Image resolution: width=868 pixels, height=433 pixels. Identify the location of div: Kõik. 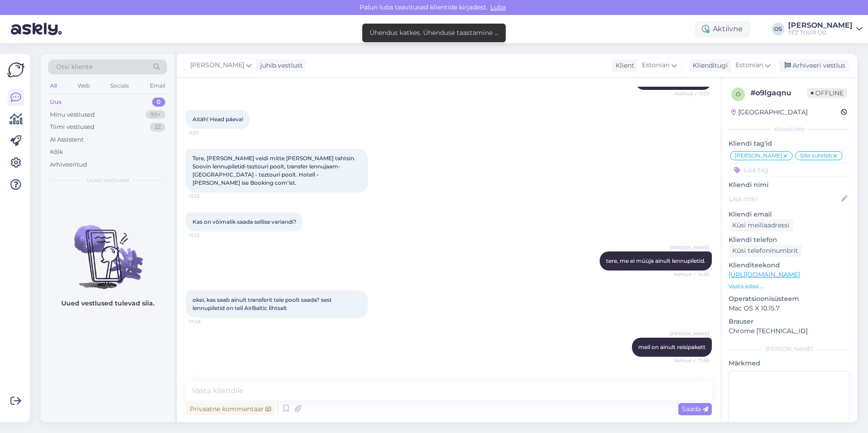
(57, 152).